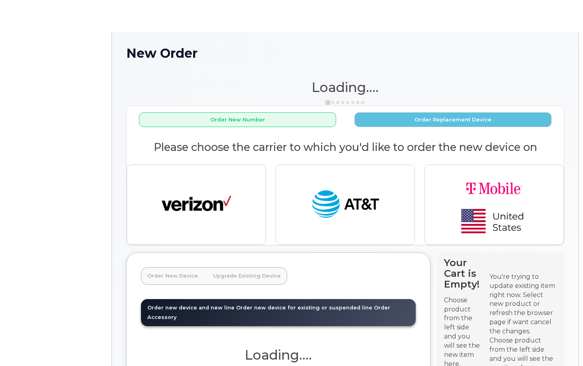 This screenshot has height=366, width=583. Describe the element at coordinates (196, 205) in the screenshot. I see `img: verizon-ab2890fd1dd4a6c9cf5f392cd2db4626a3dae38ee8226e09bcb5c993c4c79f81.png` at that location.